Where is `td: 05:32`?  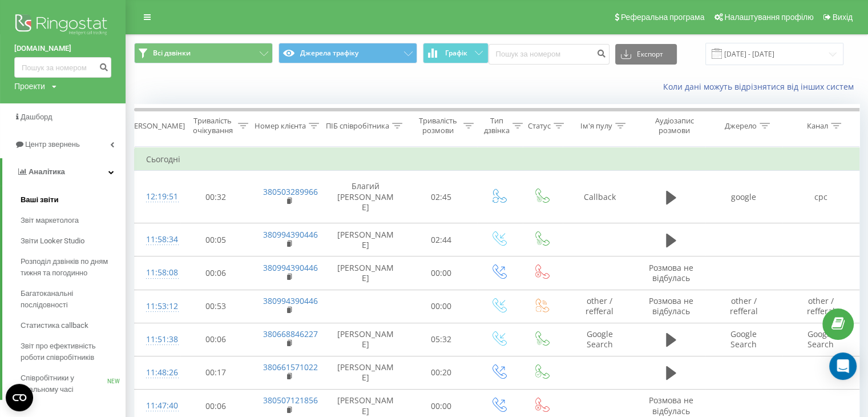
td: 05:32 is located at coordinates (441, 339).